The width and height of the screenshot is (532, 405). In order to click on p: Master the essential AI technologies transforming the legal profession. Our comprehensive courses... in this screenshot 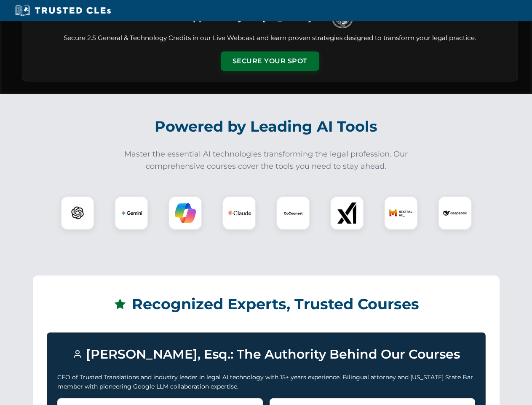, I will do `click(266, 160)`.